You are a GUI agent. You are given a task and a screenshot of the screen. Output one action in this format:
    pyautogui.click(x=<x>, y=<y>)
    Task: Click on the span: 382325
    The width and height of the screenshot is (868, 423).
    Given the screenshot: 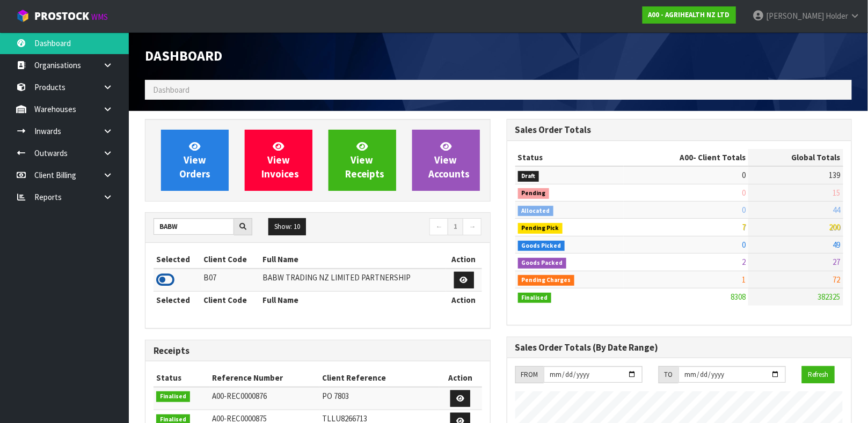 What is the action you would take?
    pyautogui.click(x=829, y=297)
    